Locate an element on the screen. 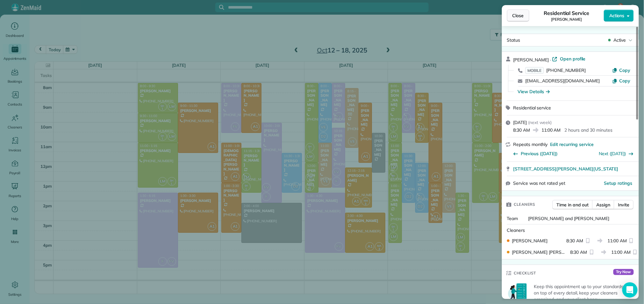  div: View Details is located at coordinates (534, 92).